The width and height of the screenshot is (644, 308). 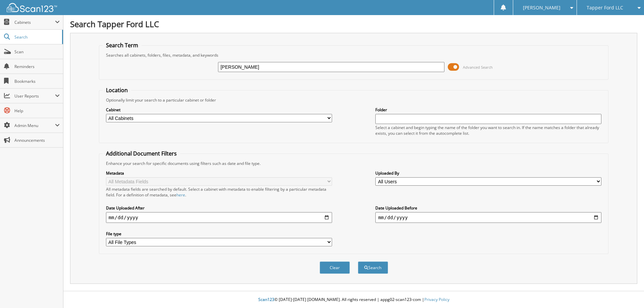 What do you see at coordinates (219, 192) in the screenshot?
I see `div: All metadata fields are searched by default. Select a cabinet with metadata to enable filtering b...` at bounding box center [219, 192].